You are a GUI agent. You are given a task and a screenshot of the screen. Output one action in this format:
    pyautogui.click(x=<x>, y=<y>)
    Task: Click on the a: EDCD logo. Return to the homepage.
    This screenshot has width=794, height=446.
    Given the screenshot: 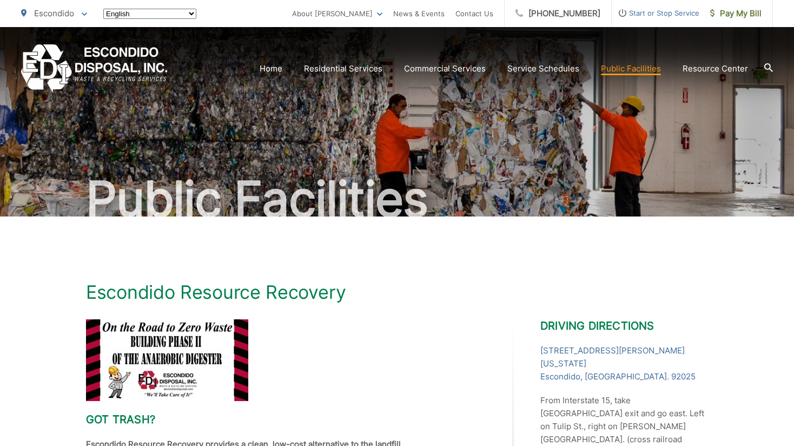 What is the action you would take?
    pyautogui.click(x=94, y=68)
    